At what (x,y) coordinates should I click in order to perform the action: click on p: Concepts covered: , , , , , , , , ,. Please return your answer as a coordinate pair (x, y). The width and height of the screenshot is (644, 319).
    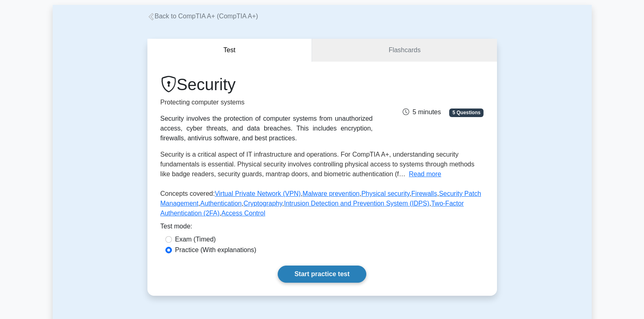
    Looking at the image, I should click on (322, 205).